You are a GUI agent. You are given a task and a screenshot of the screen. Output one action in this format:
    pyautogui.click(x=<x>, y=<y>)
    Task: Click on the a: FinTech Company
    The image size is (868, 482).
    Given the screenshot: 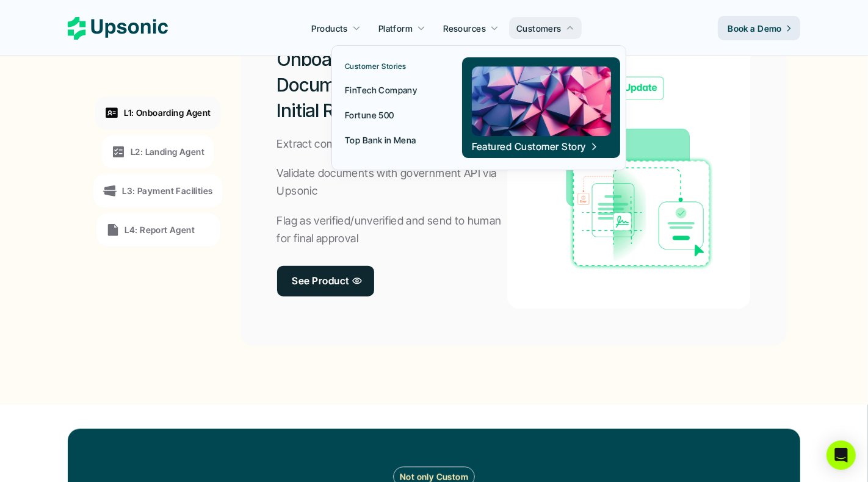 What is the action you would take?
    pyautogui.click(x=389, y=90)
    